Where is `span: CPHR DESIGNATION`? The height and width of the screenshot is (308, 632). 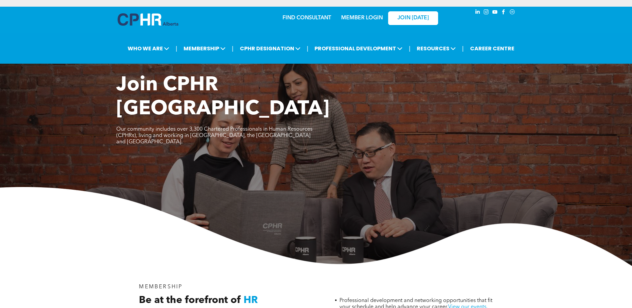
span: CPHR DESIGNATION is located at coordinates (270, 48).